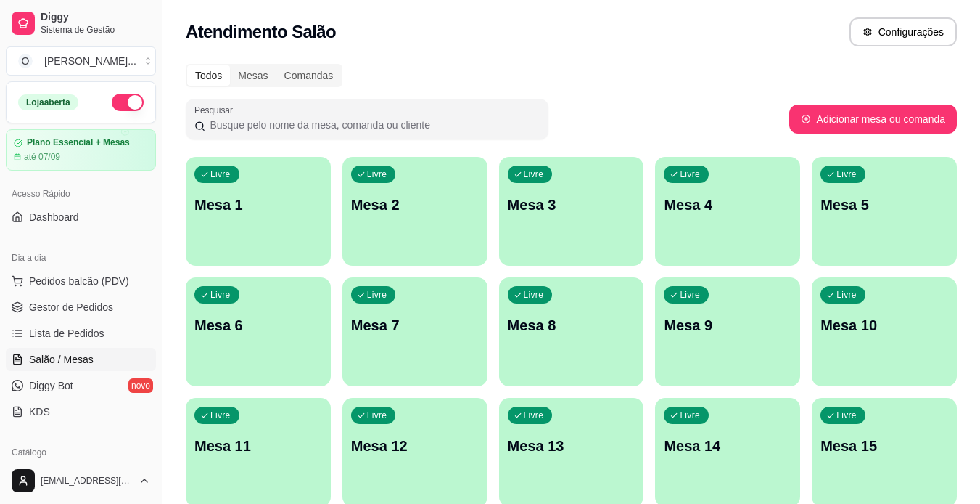 The width and height of the screenshot is (980, 504). Describe the element at coordinates (80, 61) in the screenshot. I see `button: Select a team` at that location.